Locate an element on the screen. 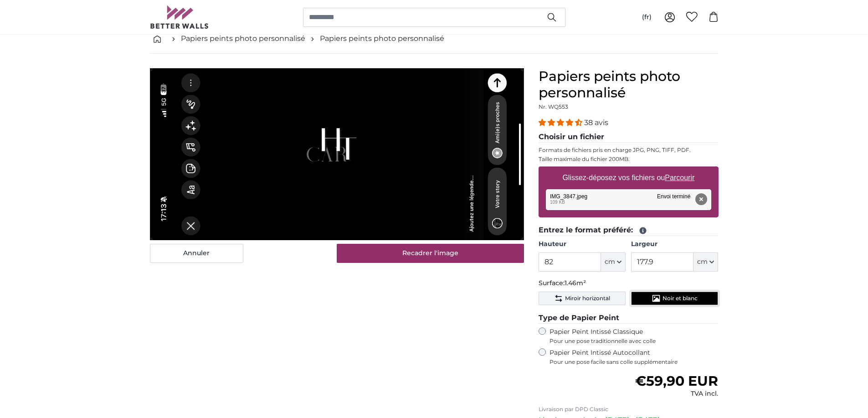  span: 1.46m² is located at coordinates (575, 283).